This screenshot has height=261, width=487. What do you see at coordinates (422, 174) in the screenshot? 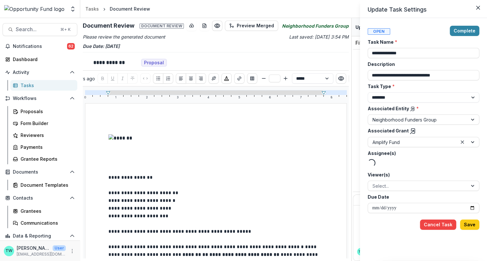
I see `label: Viewer(s)` at bounding box center [422, 174].